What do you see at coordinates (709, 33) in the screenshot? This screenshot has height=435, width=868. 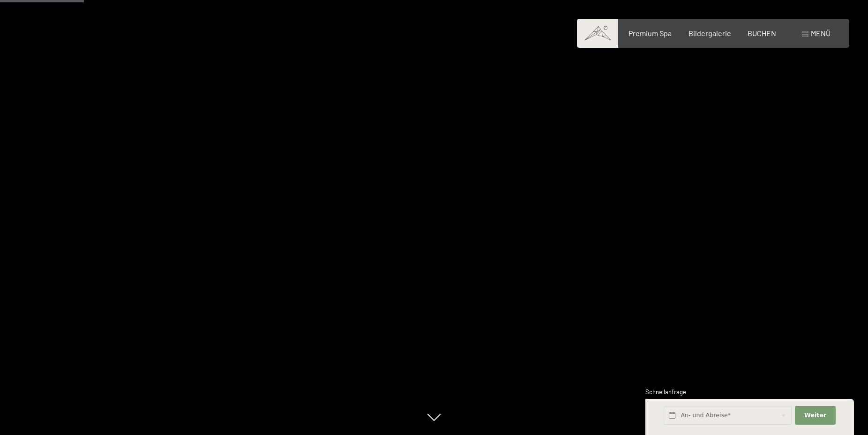 I see `span: Bildergalerie` at bounding box center [709, 33].